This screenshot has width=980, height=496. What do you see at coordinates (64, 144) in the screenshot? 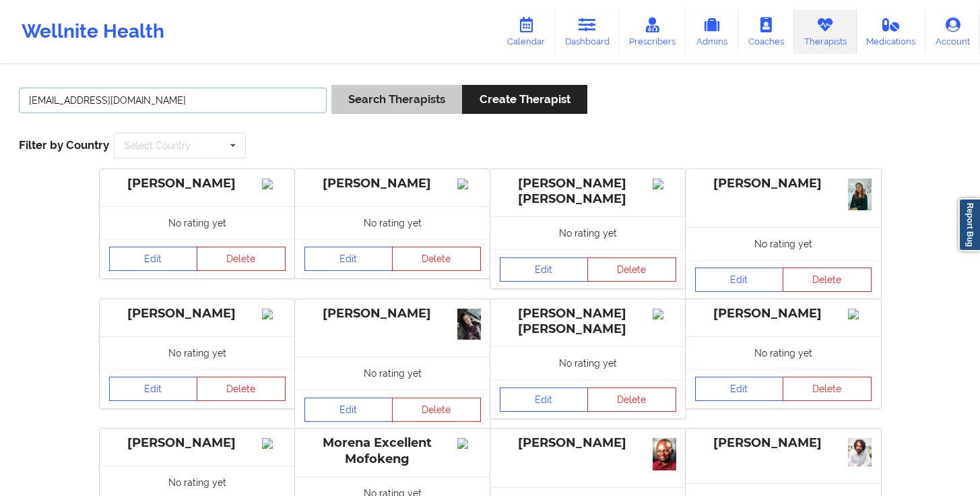
I see `span: Filter by Country` at bounding box center [64, 144].